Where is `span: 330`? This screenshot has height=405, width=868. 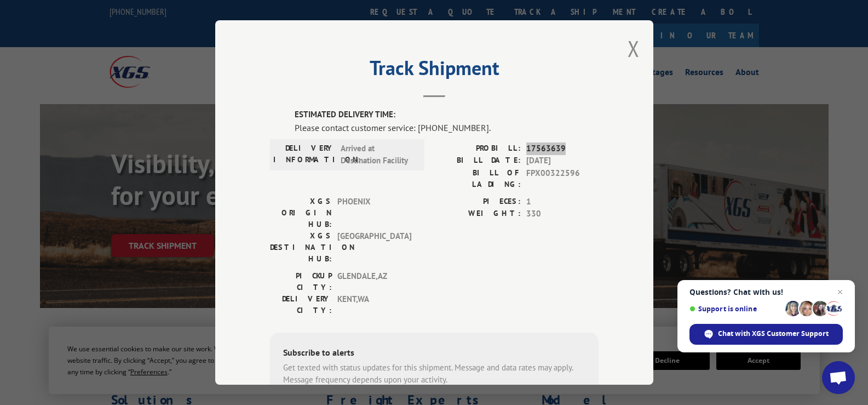
span: 330 is located at coordinates (562, 214).